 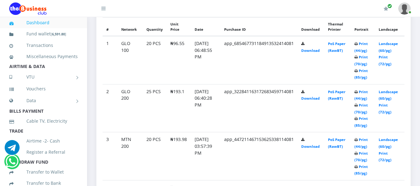 I want to click on td: MTN 200, so click(x=130, y=156).